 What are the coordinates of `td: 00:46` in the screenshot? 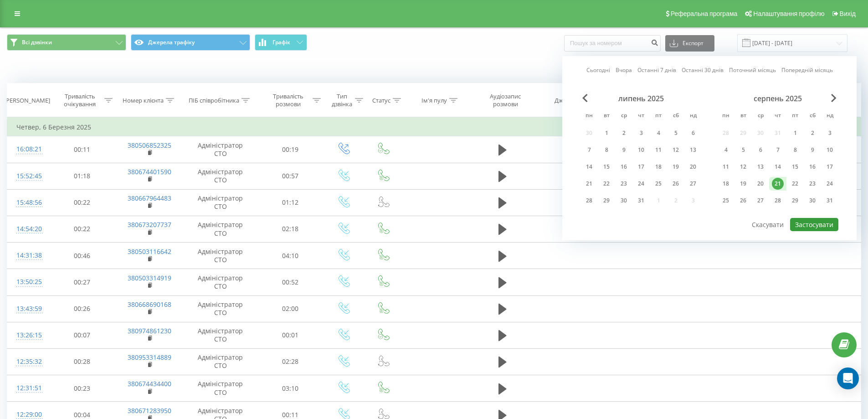 It's located at (82, 256).